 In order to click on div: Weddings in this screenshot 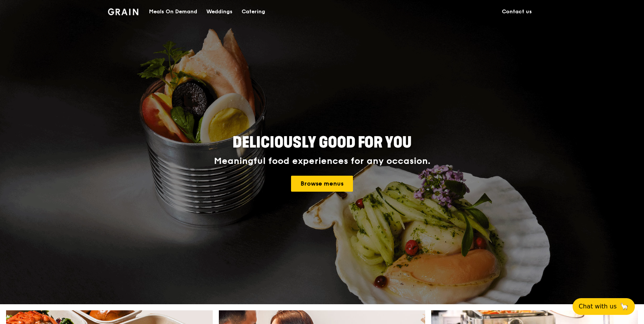, I will do `click(219, 12)`.